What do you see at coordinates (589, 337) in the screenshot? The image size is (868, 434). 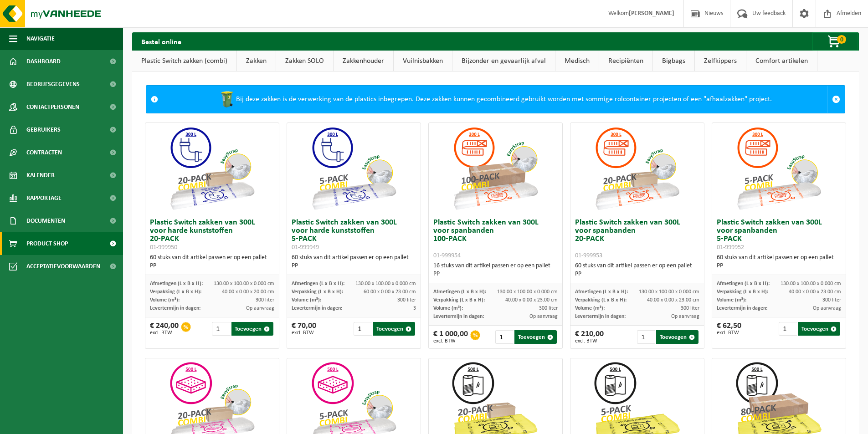 I see `div: € 210,00` at bounding box center [589, 337].